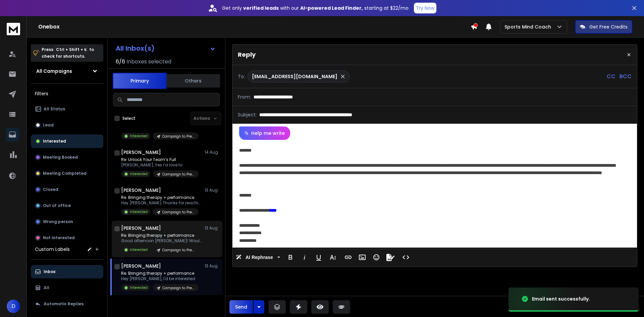 This screenshot has width=644, height=317. I want to click on strong: AI-powered Lead Finder,, so click(331, 8).